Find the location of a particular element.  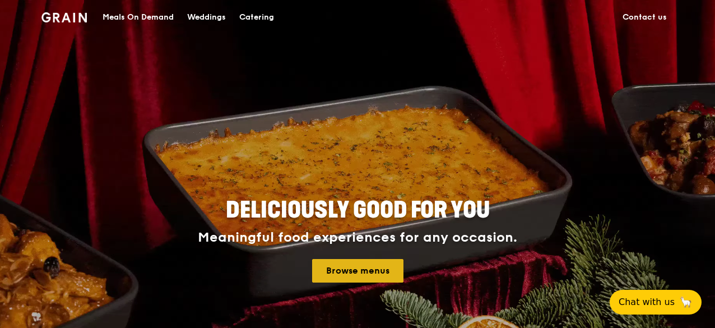

img: Grain is located at coordinates (64, 17).